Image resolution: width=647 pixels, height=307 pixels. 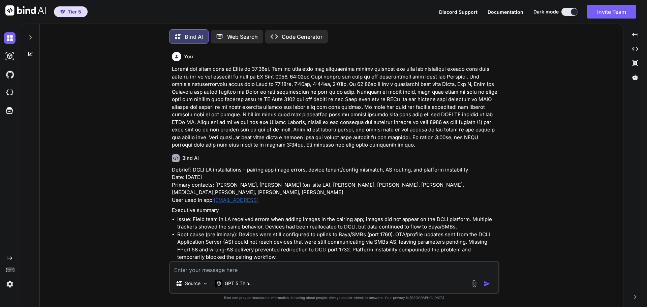 I want to click on h6: Bind AI, so click(x=190, y=158).